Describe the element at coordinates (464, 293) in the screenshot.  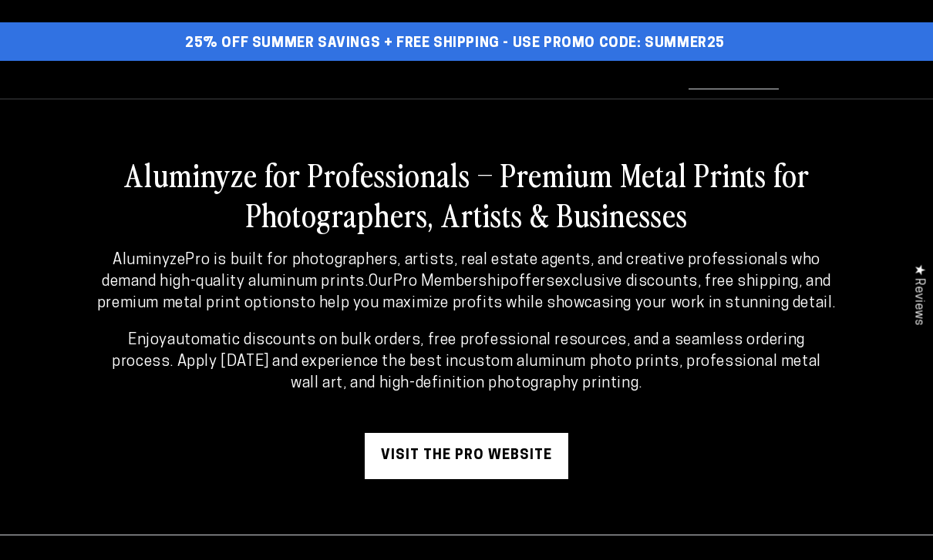
I see `strong: exclusive discounts, free shipping, and premium metal print options` at that location.